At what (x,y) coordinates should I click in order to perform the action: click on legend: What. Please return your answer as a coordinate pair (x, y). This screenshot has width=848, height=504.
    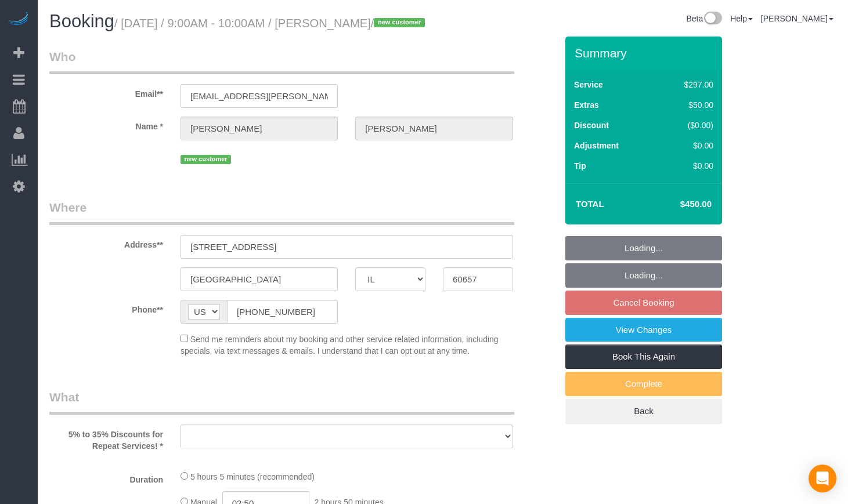
    Looking at the image, I should click on (282, 402).